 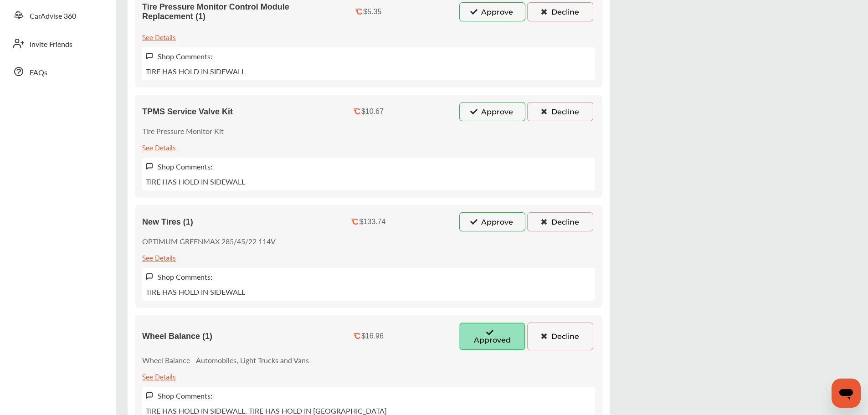 What do you see at coordinates (58, 43) in the screenshot?
I see `a: Invite Friends` at bounding box center [58, 43].